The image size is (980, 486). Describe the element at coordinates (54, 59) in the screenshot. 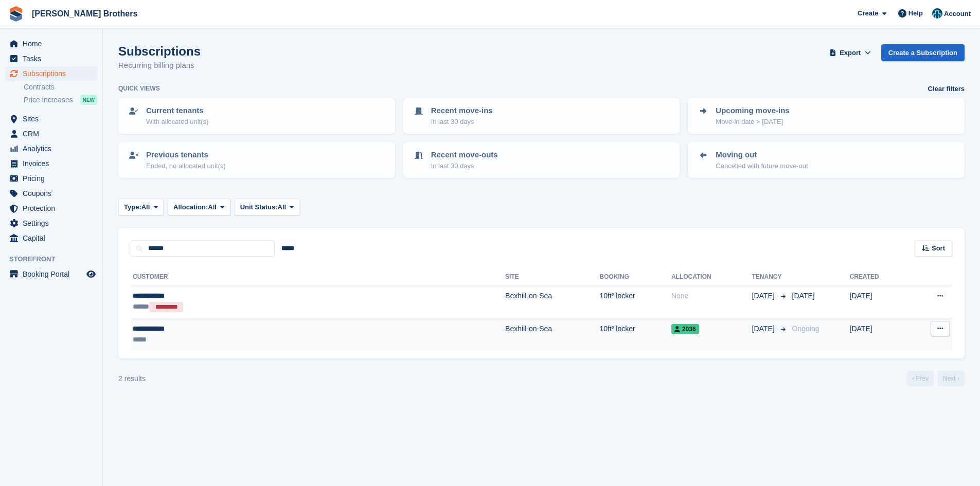

I see `span: Tasks` at that location.